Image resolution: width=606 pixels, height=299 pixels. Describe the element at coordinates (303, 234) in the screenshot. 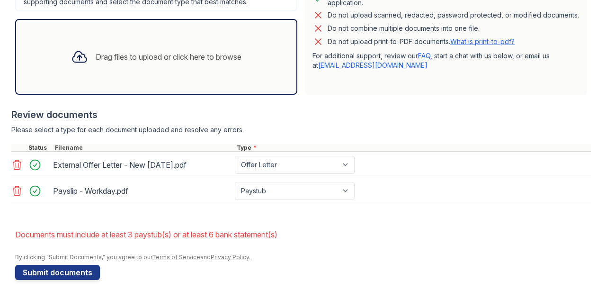

I see `li: Documents must include at least 3 paystub(s) or at least 6 bank statement(s)` at that location.